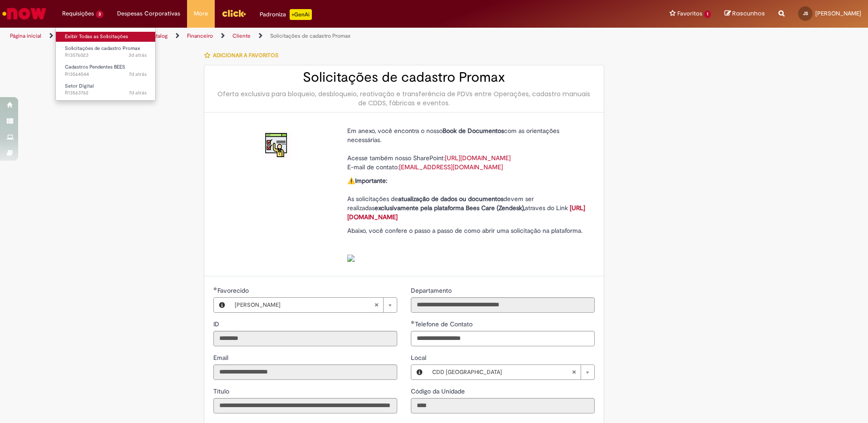  What do you see at coordinates (467, 149) in the screenshot?
I see `p: Em anexo, você encontra o nosso com as orientações necessárias. Acesse também nosso SharePoint: E...` at bounding box center [467, 149].